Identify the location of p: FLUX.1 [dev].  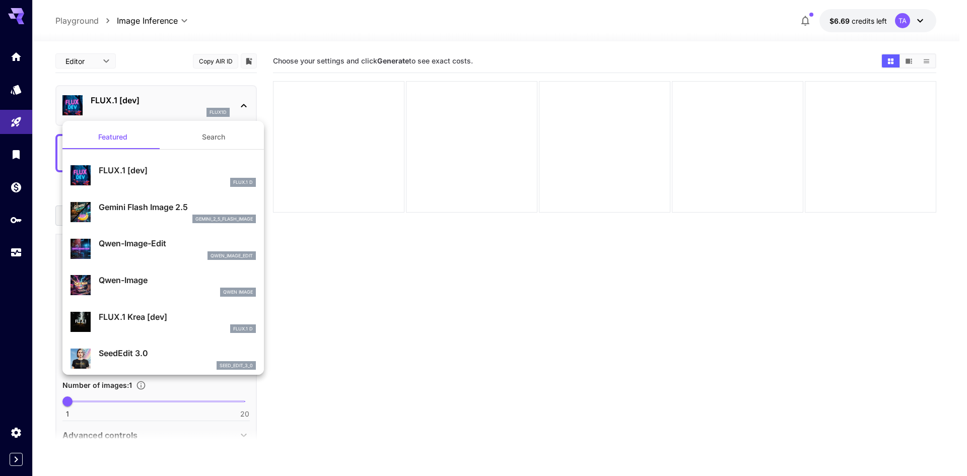
(177, 170).